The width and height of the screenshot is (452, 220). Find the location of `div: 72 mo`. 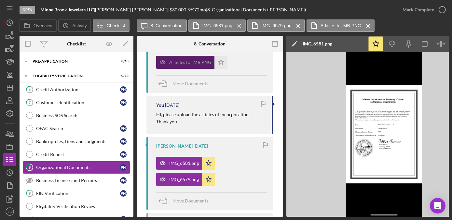

div: 72 mo is located at coordinates (200, 10).